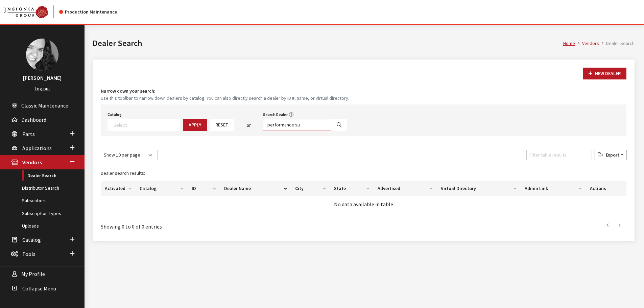 The image size is (644, 308). Describe the element at coordinates (553, 188) in the screenshot. I see `th: Admin Link: activate to sort column ascending` at that location.